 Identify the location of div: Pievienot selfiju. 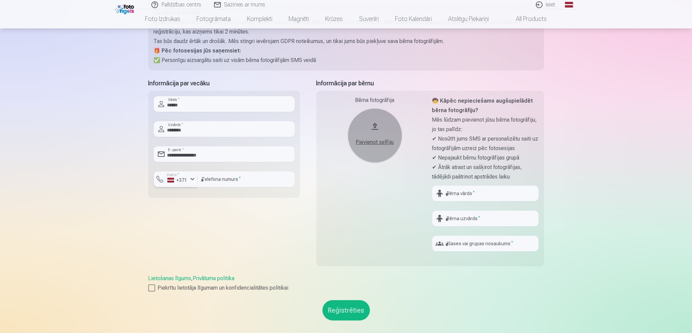
(375, 142).